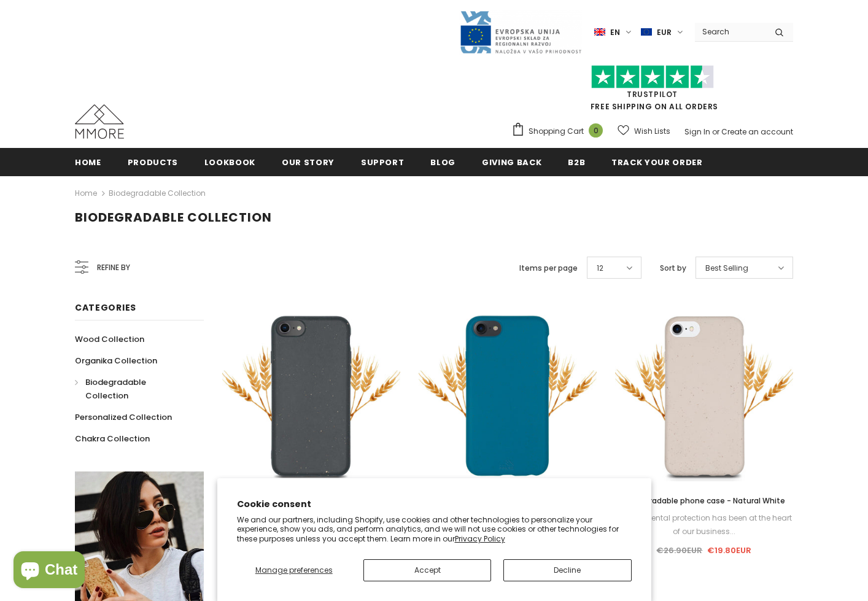  I want to click on img: Trust Pilot Stars, so click(652, 77).